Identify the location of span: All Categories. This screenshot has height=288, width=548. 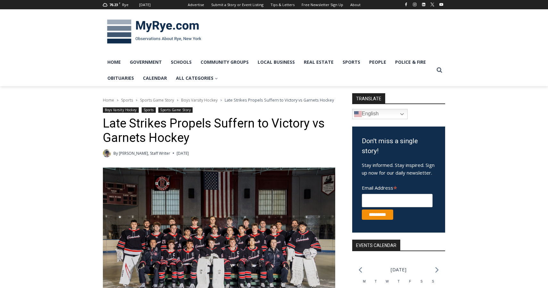
(197, 78).